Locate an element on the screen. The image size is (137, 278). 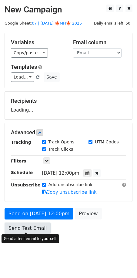
div: Chat Widget is located at coordinates (122, 264).